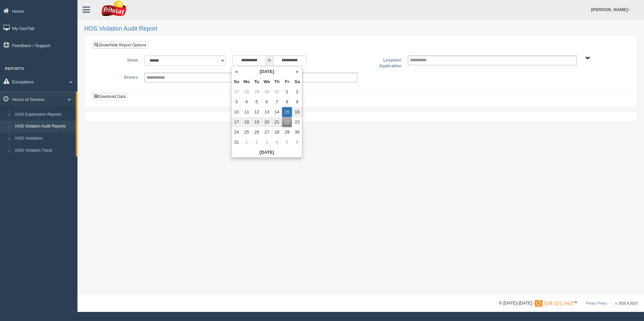 The height and width of the screenshot is (321, 644). What do you see at coordinates (119, 77) in the screenshot?
I see `label: Drivers` at bounding box center [119, 77].